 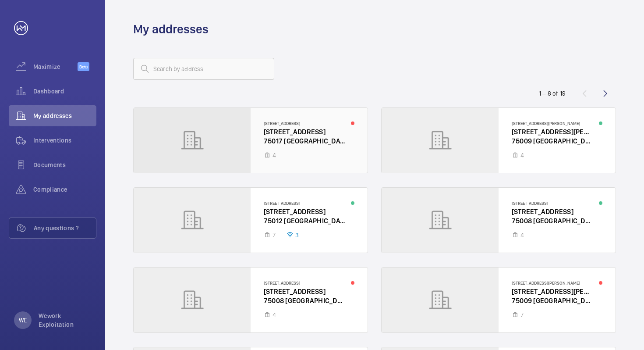 I want to click on span: Any questions ?, so click(x=65, y=228).